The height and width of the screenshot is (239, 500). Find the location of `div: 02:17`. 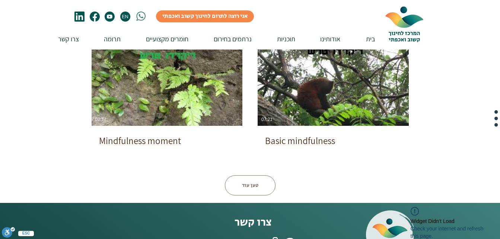

div: 02:17 is located at coordinates (101, 120).